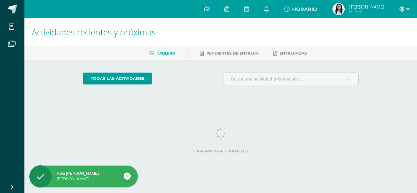  What do you see at coordinates (117, 78) in the screenshot?
I see `a: todas las Actividades` at bounding box center [117, 78].